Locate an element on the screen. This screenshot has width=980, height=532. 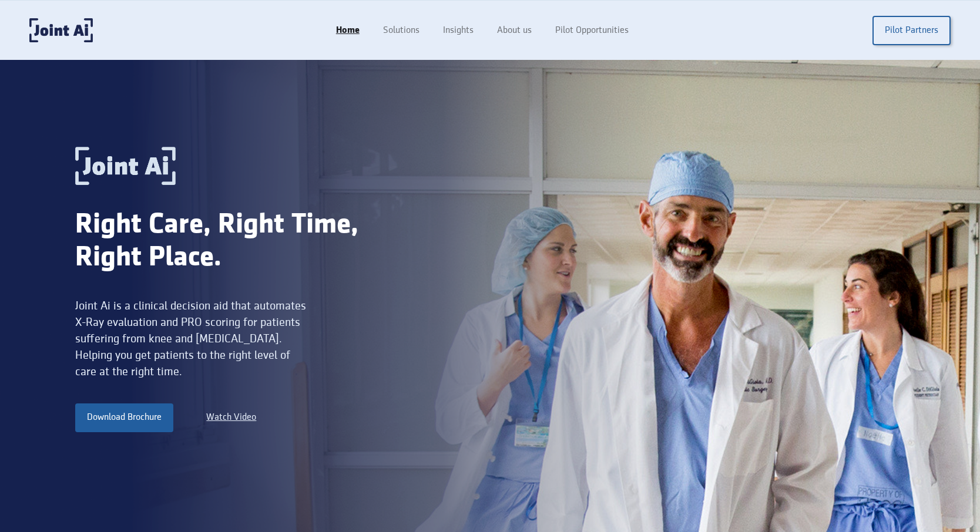
div: Right Care, Right Time, Right Place. is located at coordinates (242, 242).